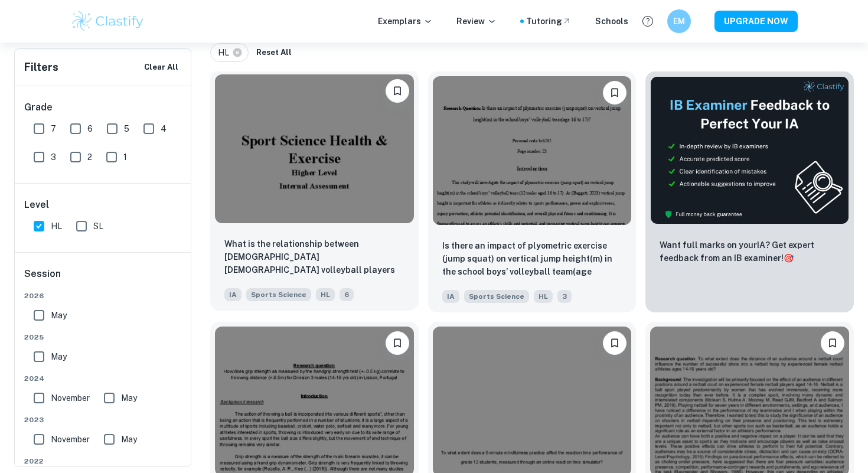 This screenshot has height=473, width=868. I want to click on img: Clastify logo, so click(108, 22).